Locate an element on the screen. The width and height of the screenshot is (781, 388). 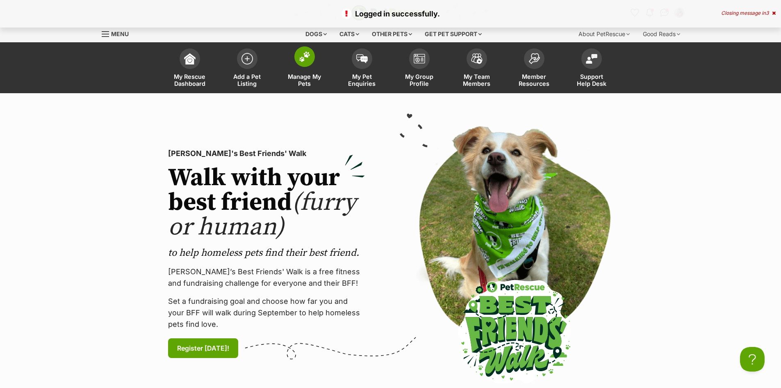
img: add-pet-listing-icon-0afa8454b4691262ce3f59096e99ab1cd57d4a30225e0717b998d2c9b9846f56.svg is located at coordinates (247, 59).